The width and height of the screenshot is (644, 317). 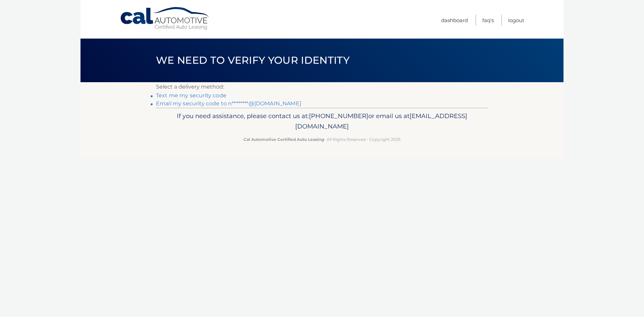 What do you see at coordinates (322, 87) in the screenshot?
I see `p: Select a delivery method:` at bounding box center [322, 87].